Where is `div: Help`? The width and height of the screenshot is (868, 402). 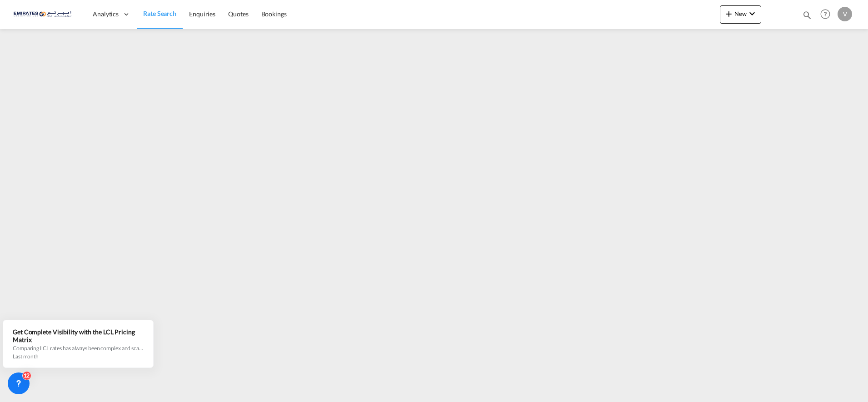
div: Help is located at coordinates (828, 14).